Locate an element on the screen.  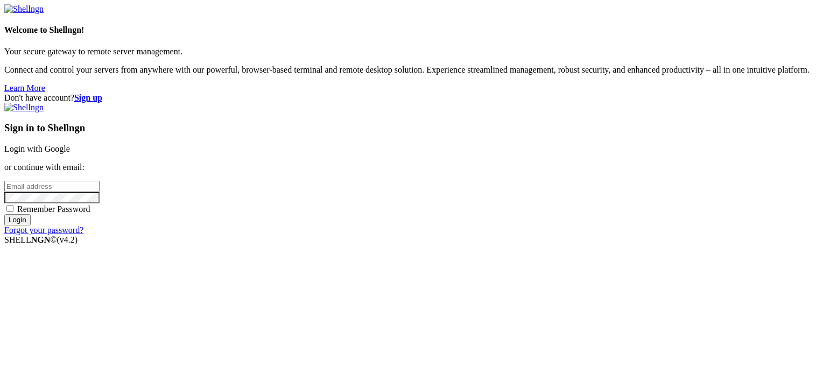
a: Learn More is located at coordinates (25, 88).